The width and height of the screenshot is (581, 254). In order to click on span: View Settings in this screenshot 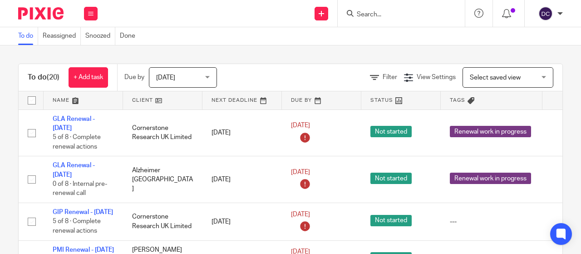, I will do `click(436, 77)`.